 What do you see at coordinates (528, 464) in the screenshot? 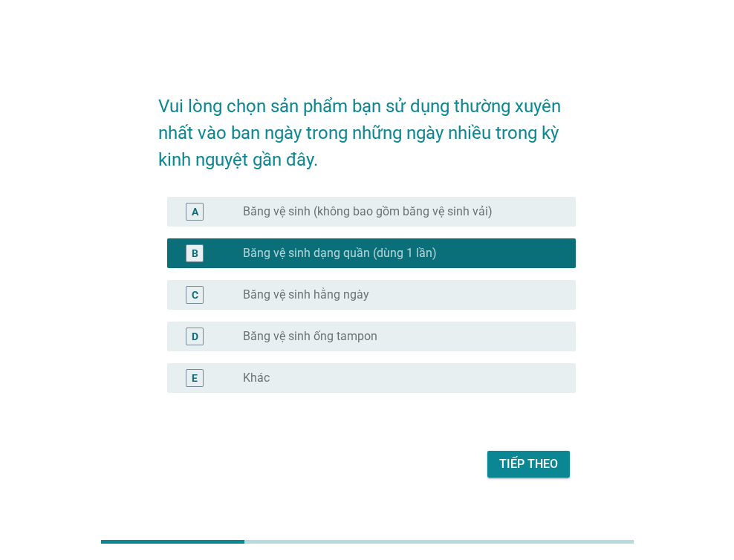
I see `button: Tiếp theo` at bounding box center [528, 464].